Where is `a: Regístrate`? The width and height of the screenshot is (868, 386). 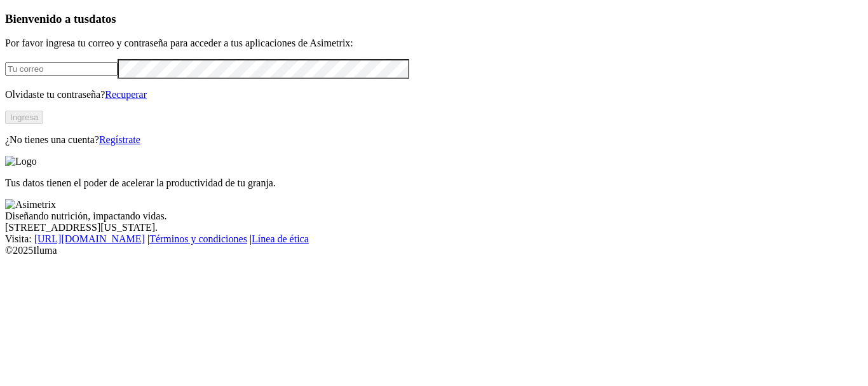
a: Regístrate is located at coordinates (120, 139).